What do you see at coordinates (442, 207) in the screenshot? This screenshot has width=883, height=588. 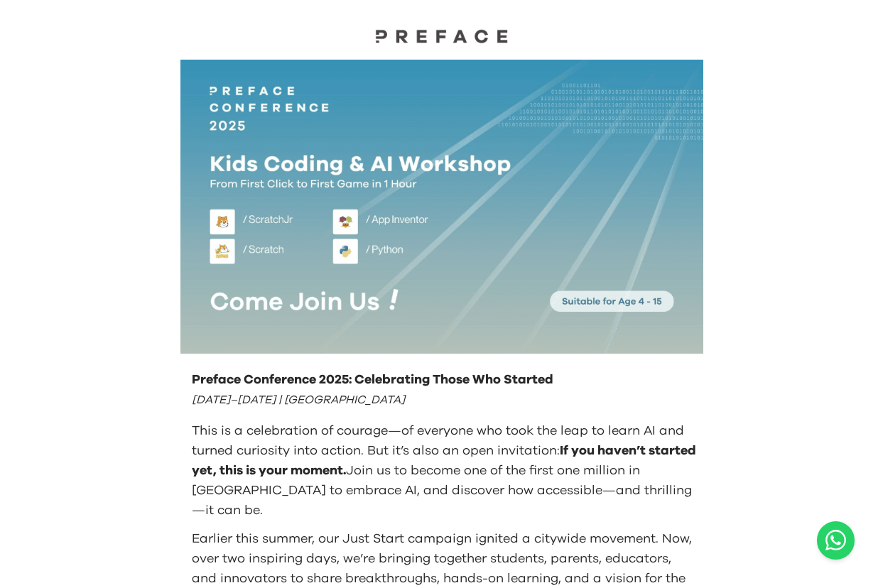 I see `img: Kids learning to code` at bounding box center [442, 207].